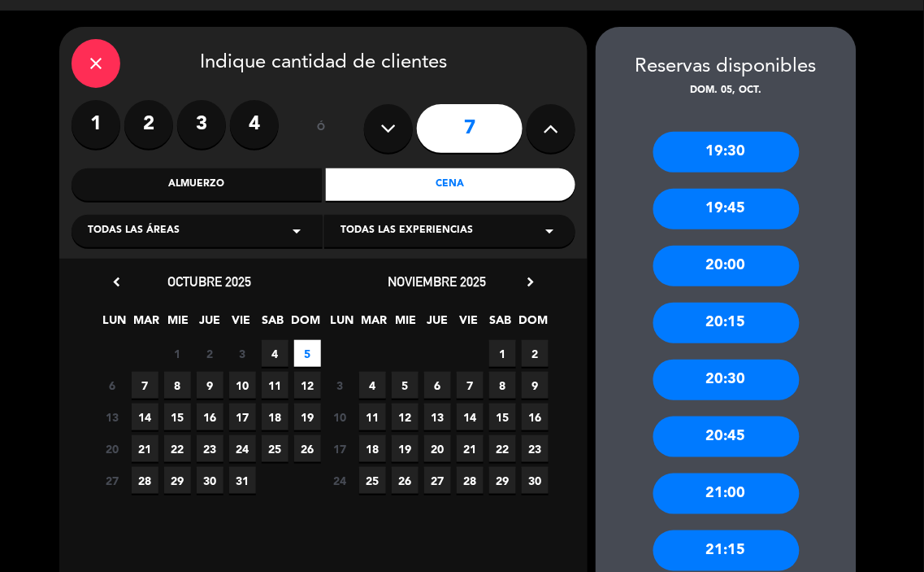 The width and height of the screenshot is (924, 572). I want to click on i: chevron_right, so click(530, 282).